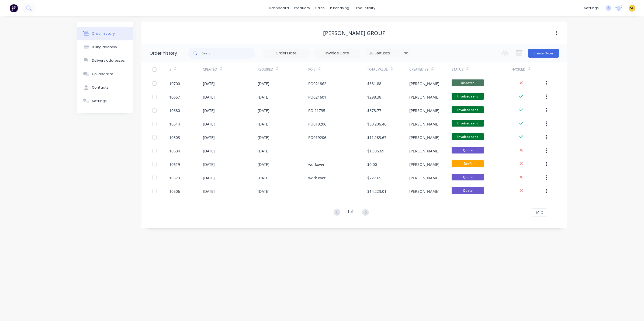  What do you see at coordinates (302, 8) in the screenshot?
I see `div: products` at bounding box center [302, 8].